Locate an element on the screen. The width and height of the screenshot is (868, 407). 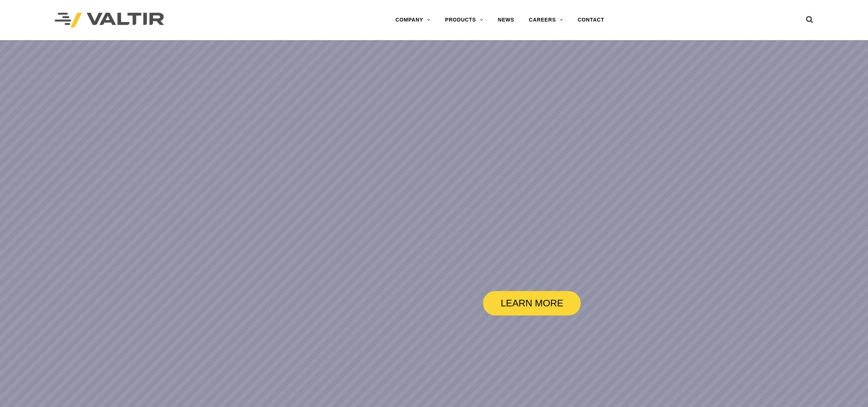
a: PRODUCTS is located at coordinates (464, 20).